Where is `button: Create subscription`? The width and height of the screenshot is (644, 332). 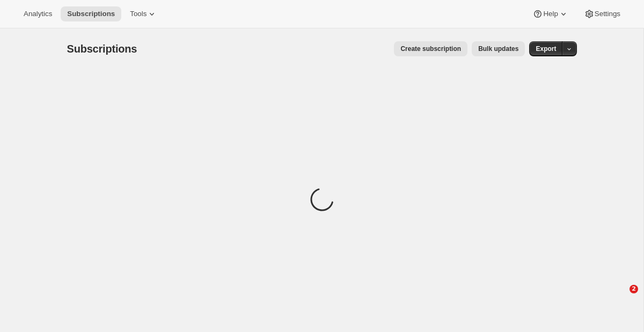 button: Create subscription is located at coordinates (430, 49).